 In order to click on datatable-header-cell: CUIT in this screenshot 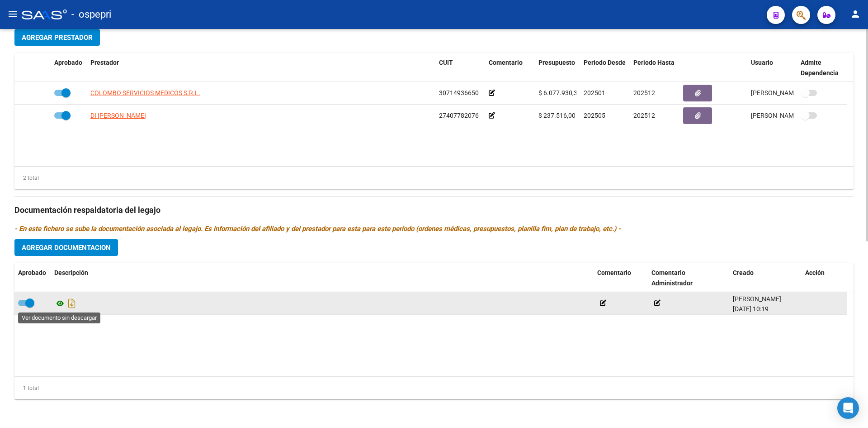, I will do `click(460, 67)`.